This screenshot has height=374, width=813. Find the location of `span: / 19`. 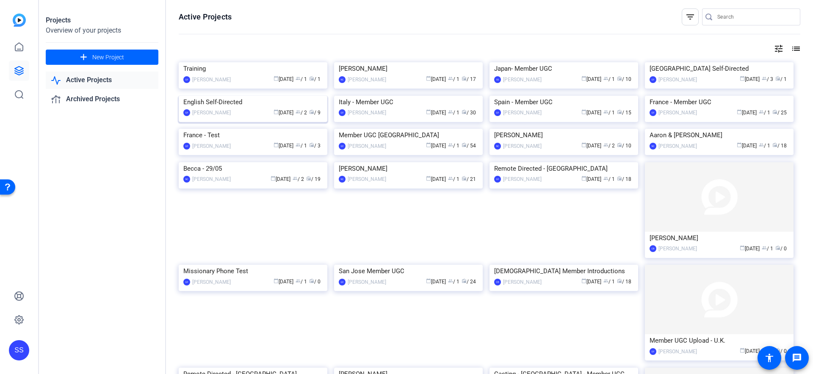

span: / 19 is located at coordinates (313, 179).